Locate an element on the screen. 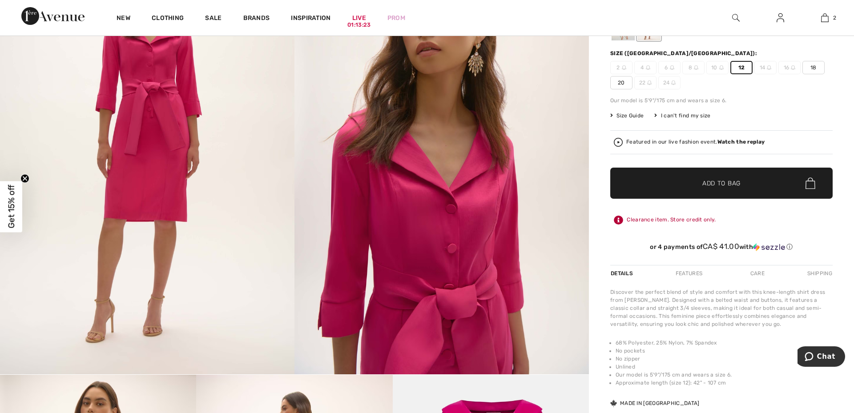  img: Sezzle is located at coordinates (769, 247).